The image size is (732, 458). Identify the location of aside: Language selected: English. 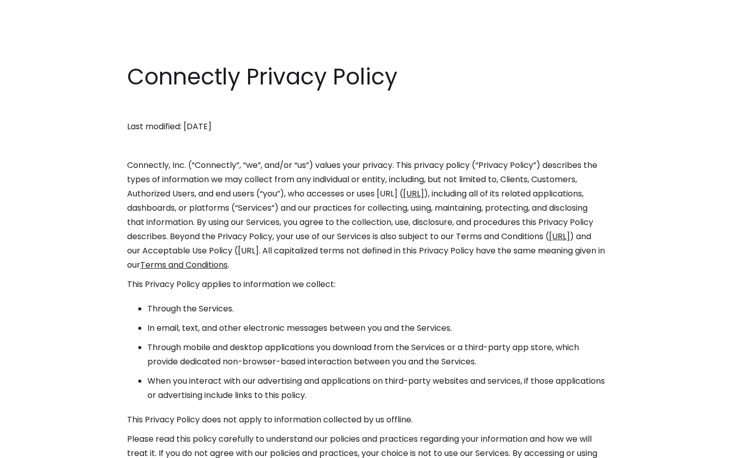
(36, 447).